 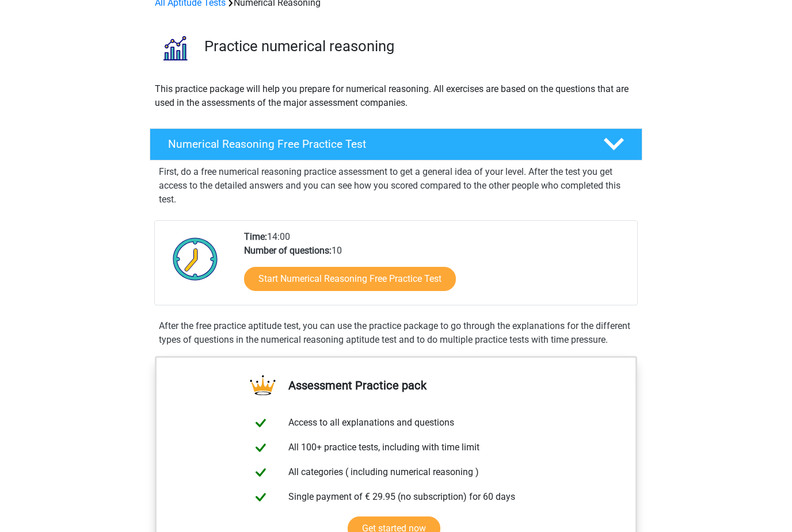 I want to click on h4: Numerical Reasoning Free Practice Test, so click(x=376, y=145).